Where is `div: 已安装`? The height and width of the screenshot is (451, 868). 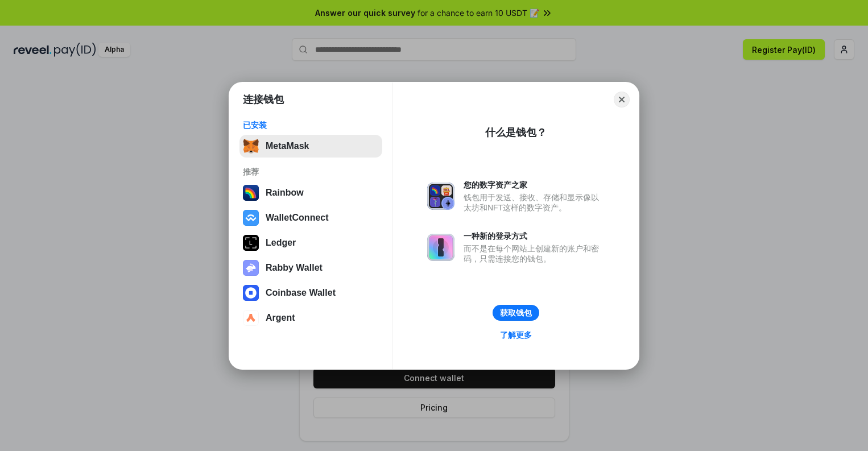 div: 已安装 is located at coordinates (311, 125).